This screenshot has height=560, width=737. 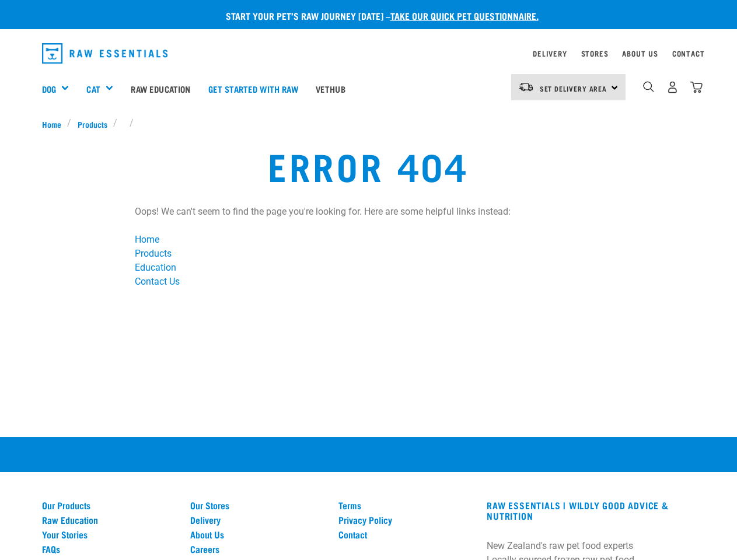 What do you see at coordinates (258, 549) in the screenshot?
I see `a: Careers` at bounding box center [258, 549].